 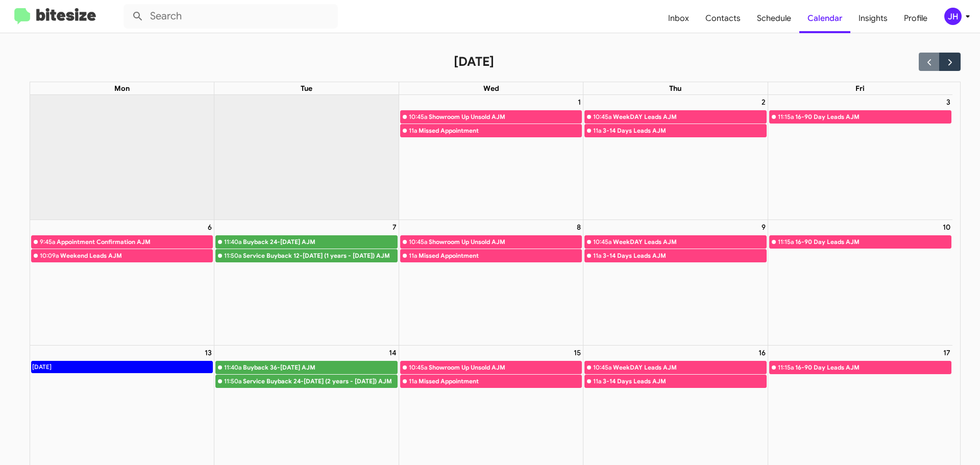 What do you see at coordinates (210, 227) in the screenshot?
I see `a: October 6, 2025` at bounding box center [210, 227].